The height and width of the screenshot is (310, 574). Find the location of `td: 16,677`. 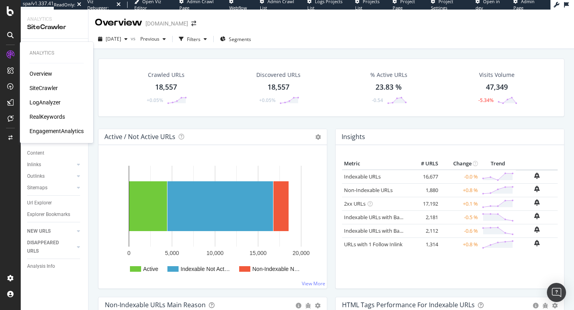

td: 16,677 is located at coordinates (424, 177).